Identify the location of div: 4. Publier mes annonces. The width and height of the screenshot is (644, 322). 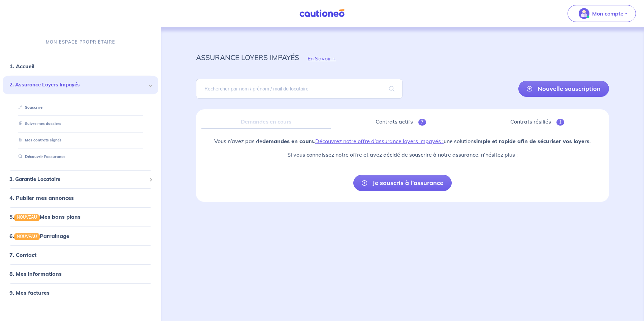
(80, 198).